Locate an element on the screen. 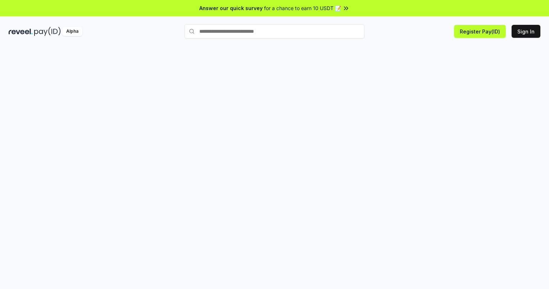  button: Register Pay(ID) is located at coordinates (480, 31).